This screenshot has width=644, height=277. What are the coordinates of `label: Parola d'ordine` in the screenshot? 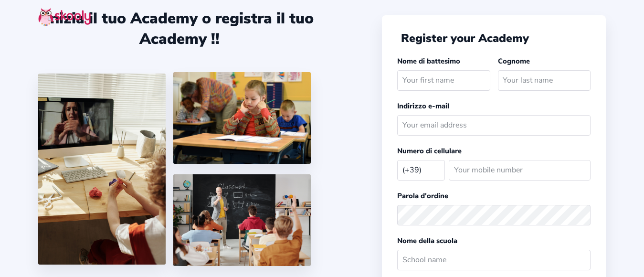 It's located at (423, 196).